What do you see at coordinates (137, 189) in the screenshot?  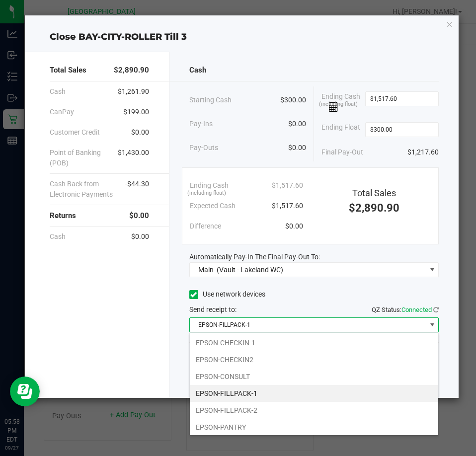 I see `span: -$44.30` at bounding box center [137, 189].